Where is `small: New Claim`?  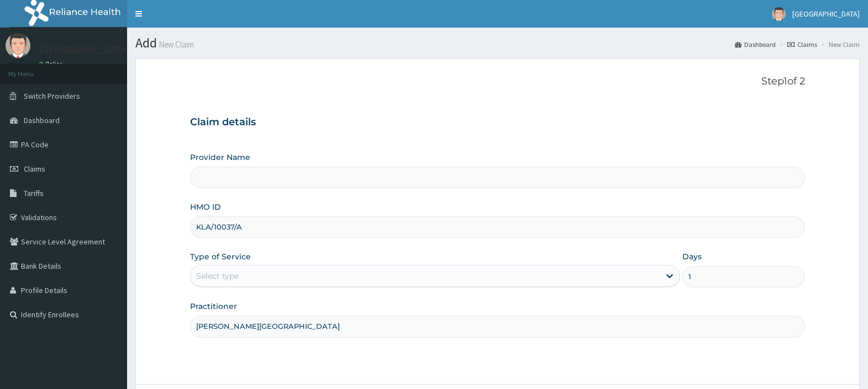 small: New Claim is located at coordinates (175, 44).